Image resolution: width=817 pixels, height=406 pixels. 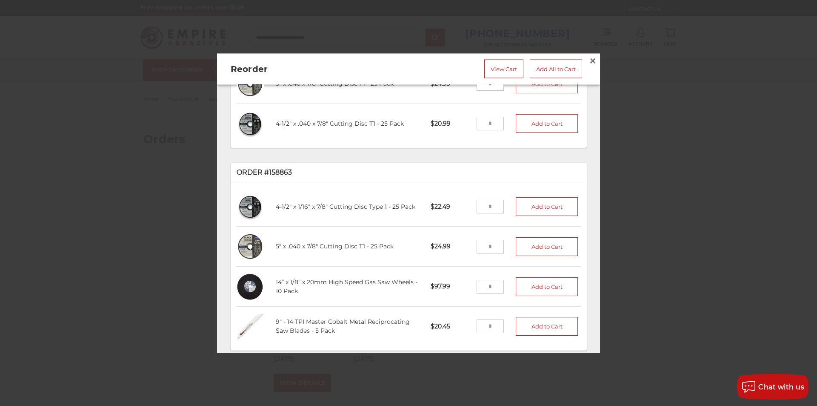 What do you see at coordinates (773, 387) in the screenshot?
I see `button: Chat with us` at bounding box center [773, 387].